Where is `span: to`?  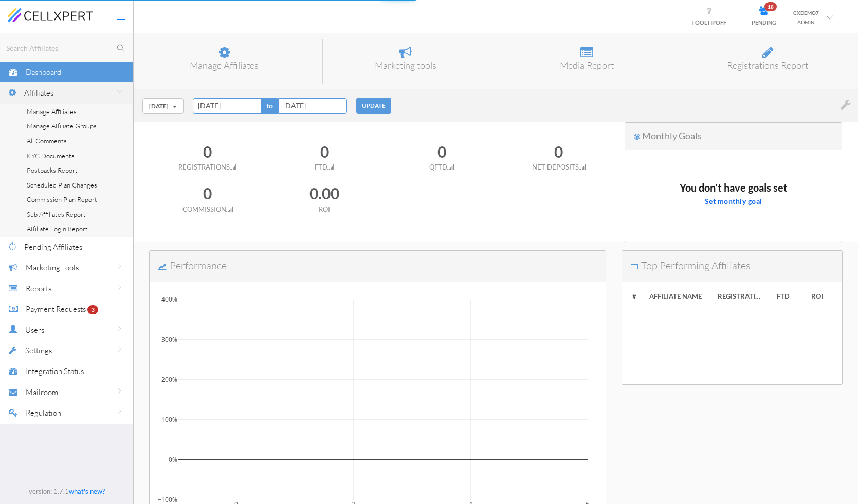
span: to is located at coordinates (270, 106).